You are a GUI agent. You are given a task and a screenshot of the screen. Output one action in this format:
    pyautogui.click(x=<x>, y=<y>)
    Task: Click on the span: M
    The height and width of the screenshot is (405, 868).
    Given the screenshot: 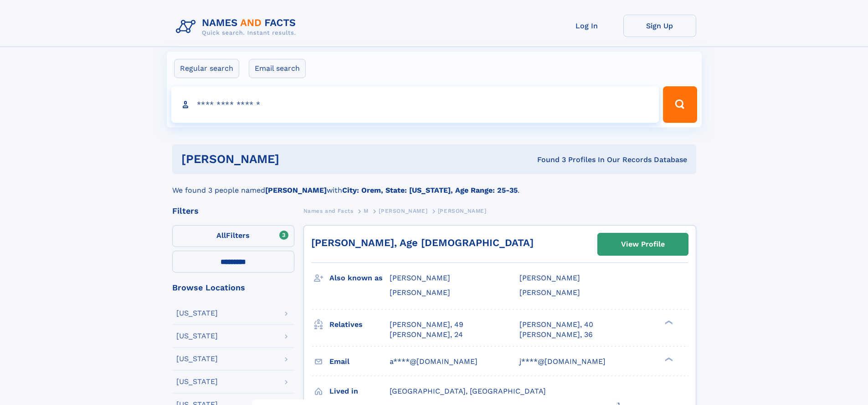 What is the action you would take?
    pyautogui.click(x=366, y=211)
    